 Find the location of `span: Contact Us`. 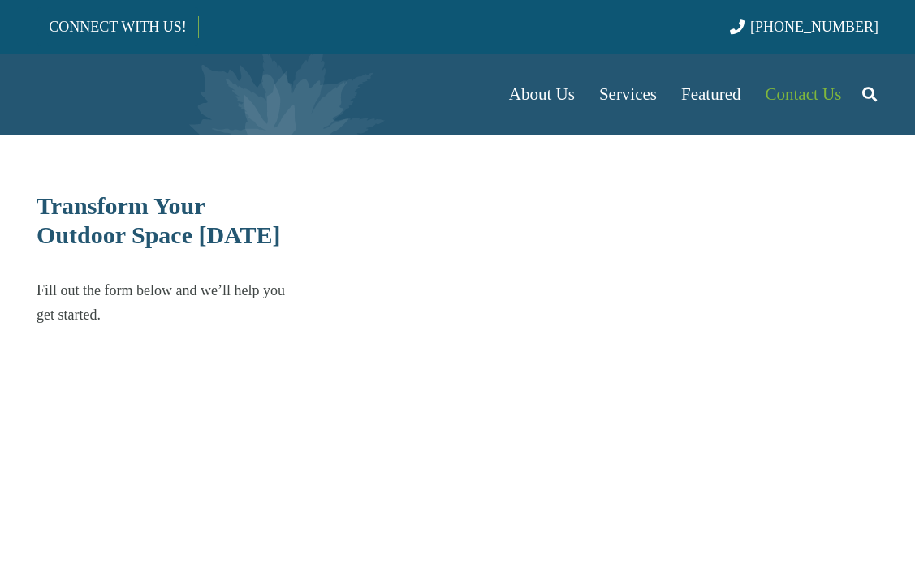

span: Contact Us is located at coordinates (804, 94).